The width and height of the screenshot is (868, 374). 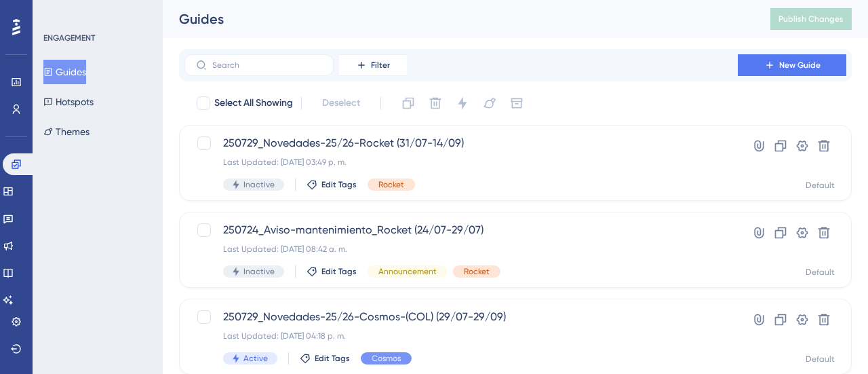 I want to click on button: Themes, so click(x=66, y=132).